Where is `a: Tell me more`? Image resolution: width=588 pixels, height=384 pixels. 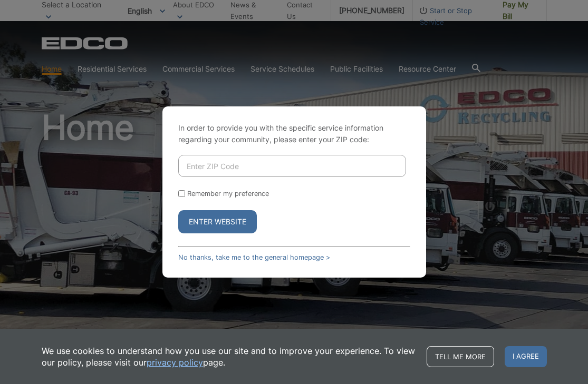 a: Tell me more is located at coordinates (460, 357).